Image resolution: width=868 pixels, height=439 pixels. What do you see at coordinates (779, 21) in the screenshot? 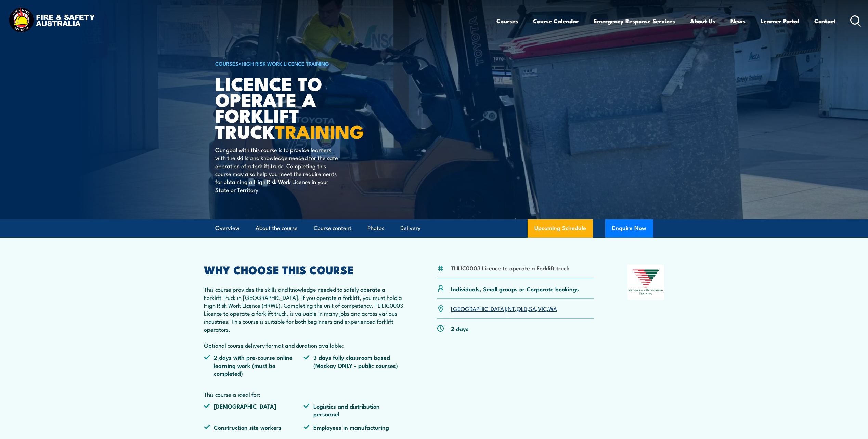
I see `a: Learner Portal` at bounding box center [779, 21].